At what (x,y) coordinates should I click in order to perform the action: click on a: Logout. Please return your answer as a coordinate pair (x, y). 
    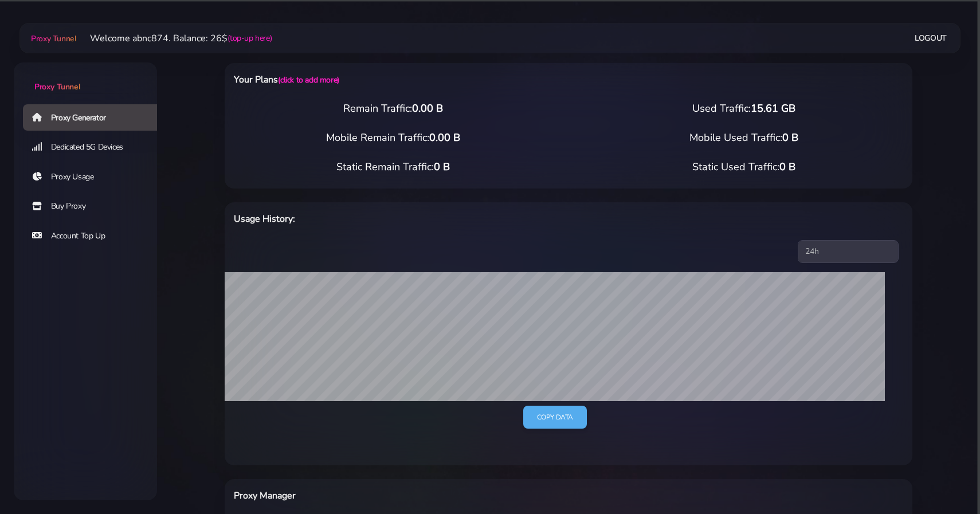
    Looking at the image, I should click on (931, 38).